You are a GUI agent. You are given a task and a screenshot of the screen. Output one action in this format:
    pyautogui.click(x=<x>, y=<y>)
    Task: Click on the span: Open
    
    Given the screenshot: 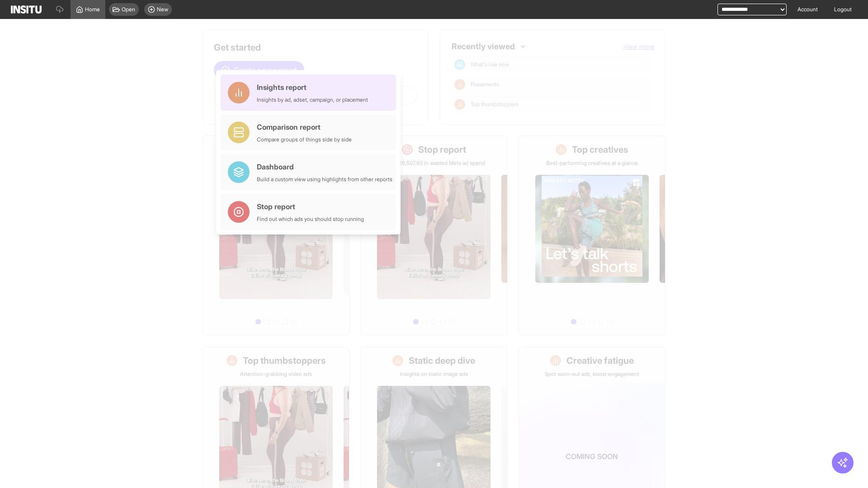 What is the action you would take?
    pyautogui.click(x=128, y=10)
    